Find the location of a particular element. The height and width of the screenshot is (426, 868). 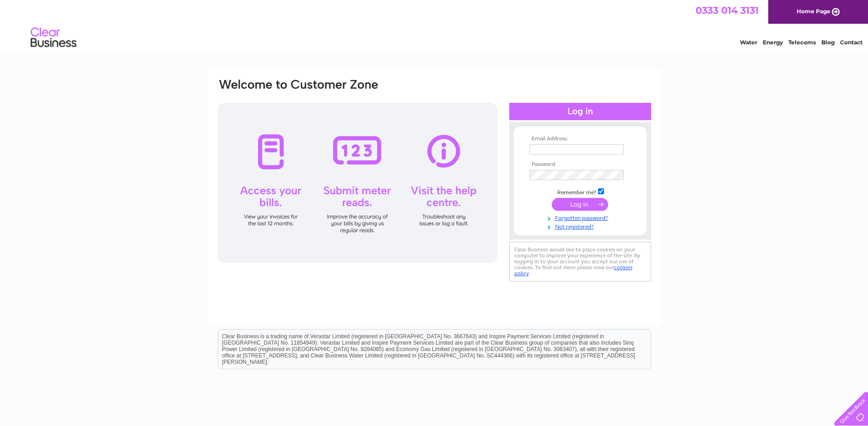

td: Remember me? is located at coordinates (580, 192).